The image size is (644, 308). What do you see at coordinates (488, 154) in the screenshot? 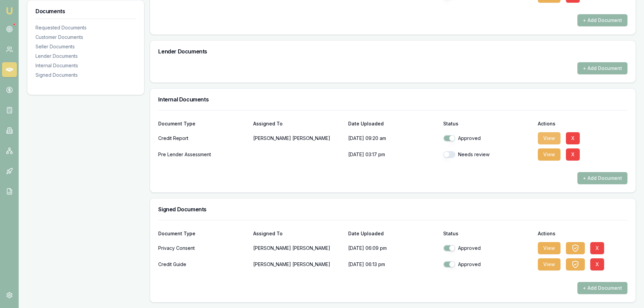
I see `div: Needs review` at bounding box center [488, 154].